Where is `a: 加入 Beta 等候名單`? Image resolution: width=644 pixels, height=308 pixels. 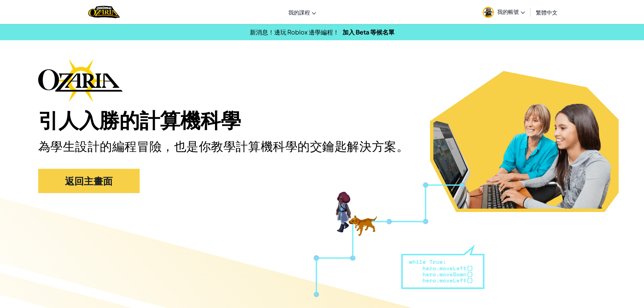
a: 加入 Beta 等候名單 is located at coordinates (368, 32).